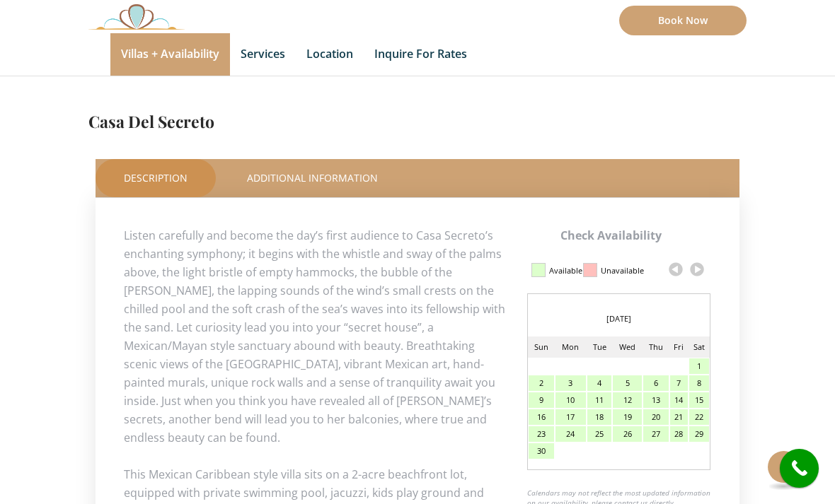 The width and height of the screenshot is (835, 504). I want to click on a: call, so click(798, 468).